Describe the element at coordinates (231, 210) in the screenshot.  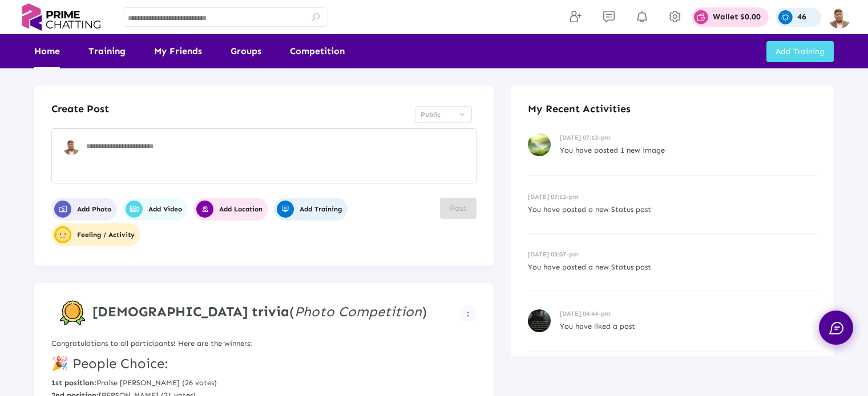
I see `button: Add Location` at that location.